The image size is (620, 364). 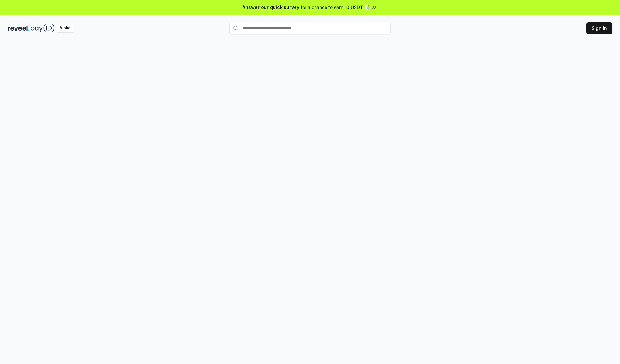 What do you see at coordinates (271, 7) in the screenshot?
I see `span: Answer our quick survey` at bounding box center [271, 7].